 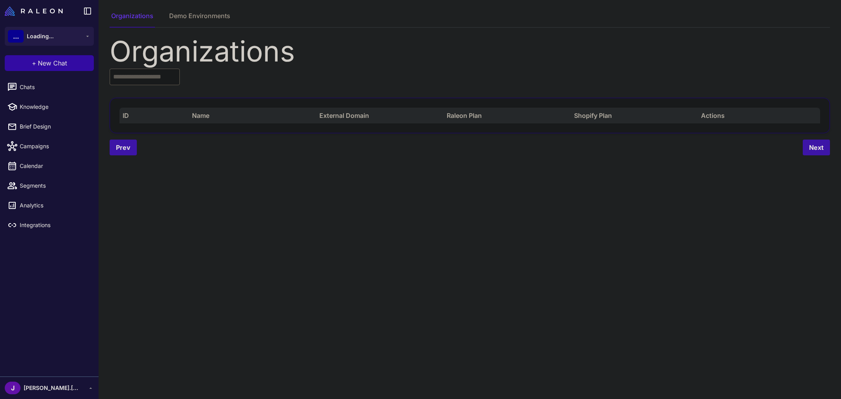 What do you see at coordinates (49, 107) in the screenshot?
I see `a: Knowledge` at bounding box center [49, 107].